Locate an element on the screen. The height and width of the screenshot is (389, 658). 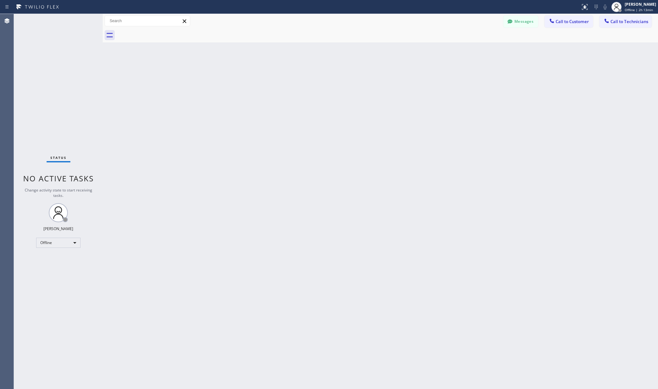
button: Call to Technicians is located at coordinates (625, 22).